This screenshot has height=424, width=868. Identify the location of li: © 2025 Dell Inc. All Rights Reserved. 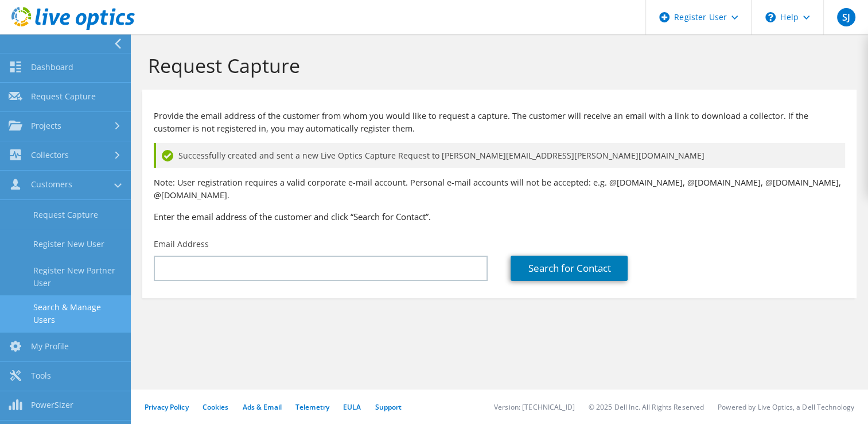
(646, 407).